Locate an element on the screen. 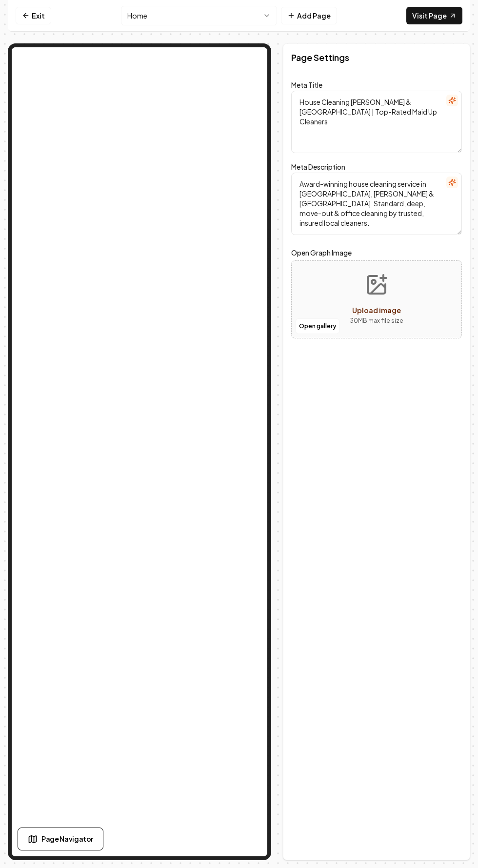 The image size is (478, 868). button: Upload image is located at coordinates (377, 300).